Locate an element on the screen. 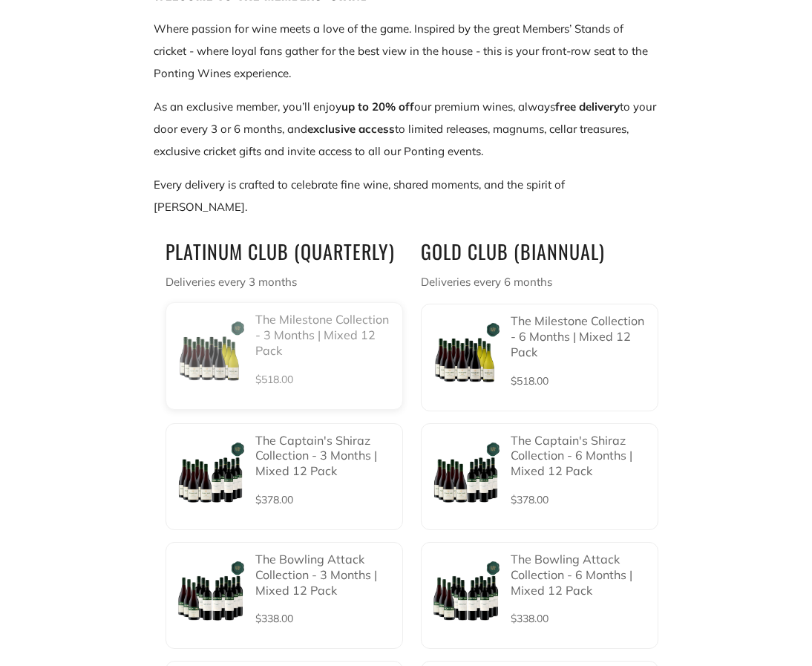 The image size is (812, 666). a: The Captain's Shiraz Collection - 3 Months | Mixed 12 Pack The Captain's Shiraz Collection - 3 Mo... is located at coordinates (285, 477).